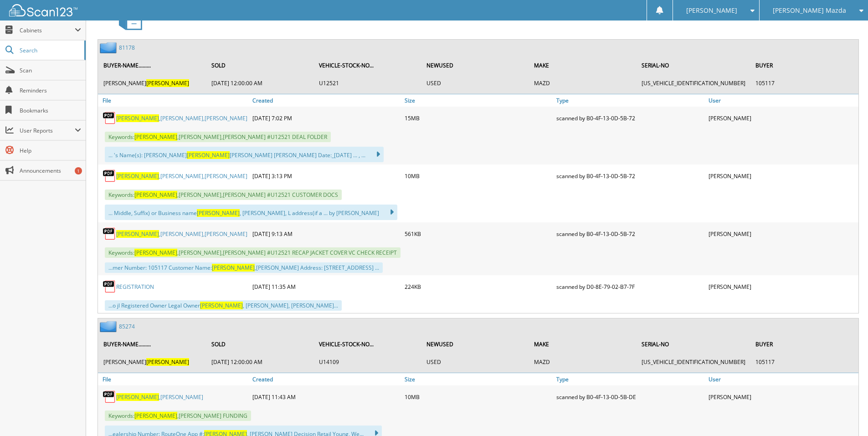  I want to click on div: 224KB, so click(478, 286).